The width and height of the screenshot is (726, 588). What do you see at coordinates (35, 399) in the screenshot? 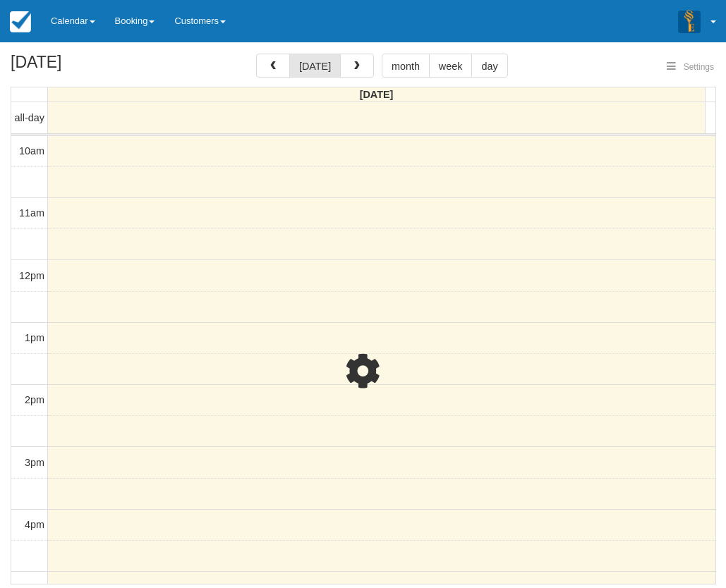
I see `span: 2pm` at bounding box center [35, 399].